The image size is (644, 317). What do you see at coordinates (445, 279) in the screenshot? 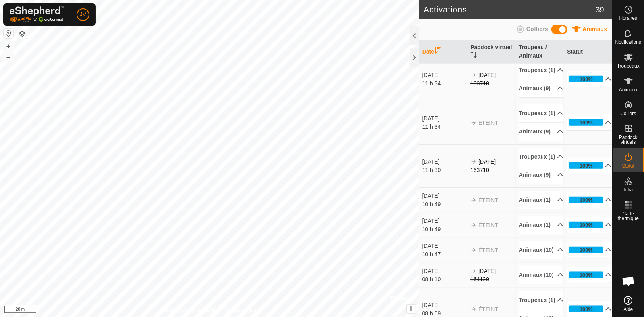
I see `div: 08 h 10` at bounding box center [445, 279].